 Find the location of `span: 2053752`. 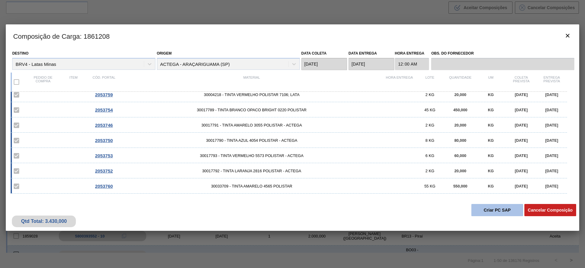

span: 2053752 is located at coordinates (104, 171).